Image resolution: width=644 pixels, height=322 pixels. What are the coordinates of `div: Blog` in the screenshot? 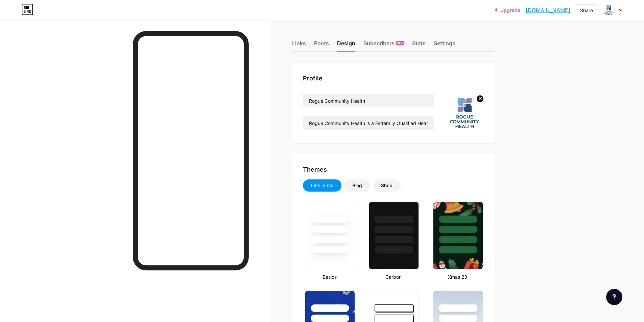 It's located at (357, 185).